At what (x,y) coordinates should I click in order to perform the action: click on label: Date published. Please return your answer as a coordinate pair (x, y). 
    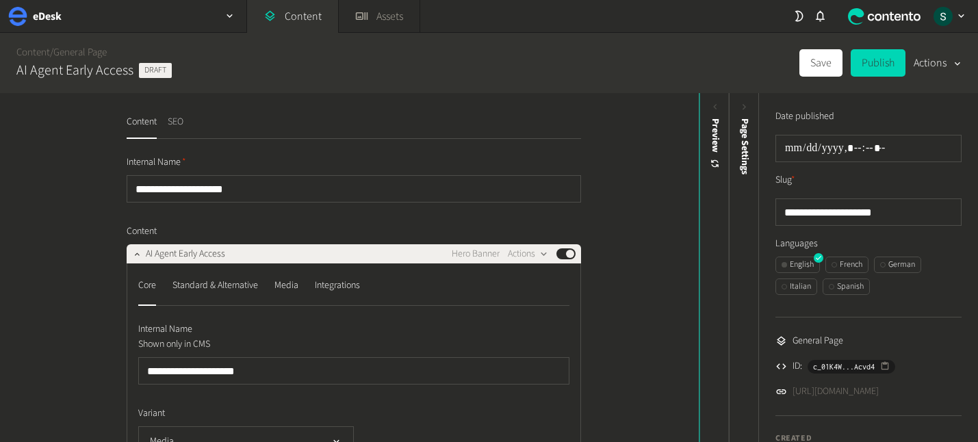
    Looking at the image, I should click on (805, 116).